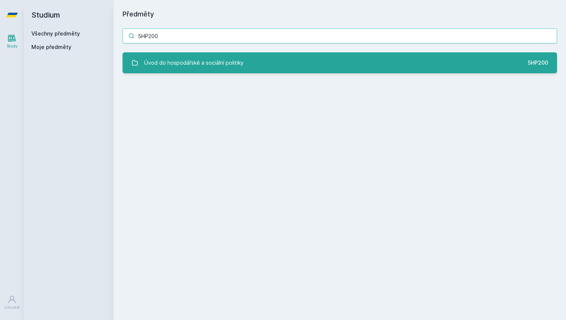  Describe the element at coordinates (12, 302) in the screenshot. I see `a: Uživatel` at that location.